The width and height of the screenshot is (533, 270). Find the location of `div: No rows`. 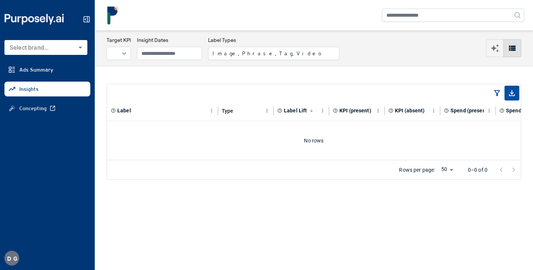

div: No rows is located at coordinates (314, 140).